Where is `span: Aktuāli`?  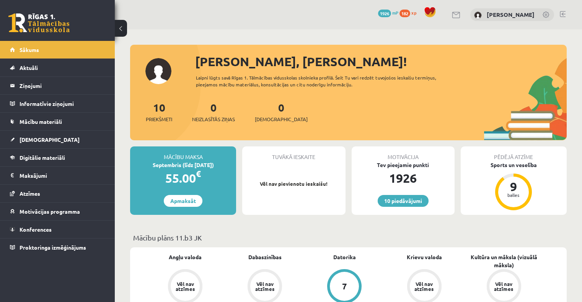 span: Aktuāli is located at coordinates (29, 68).